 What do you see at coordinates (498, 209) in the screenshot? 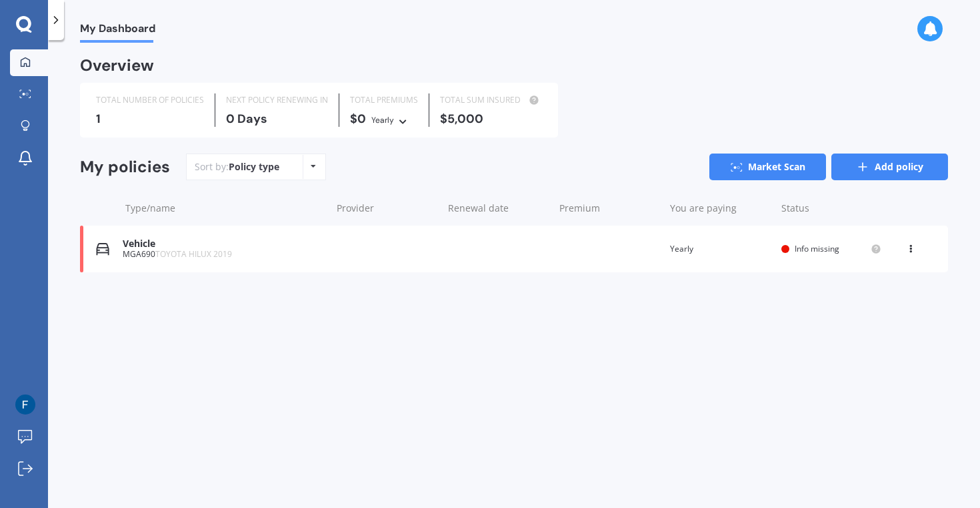
I see `div: Renewal date` at bounding box center [498, 209].